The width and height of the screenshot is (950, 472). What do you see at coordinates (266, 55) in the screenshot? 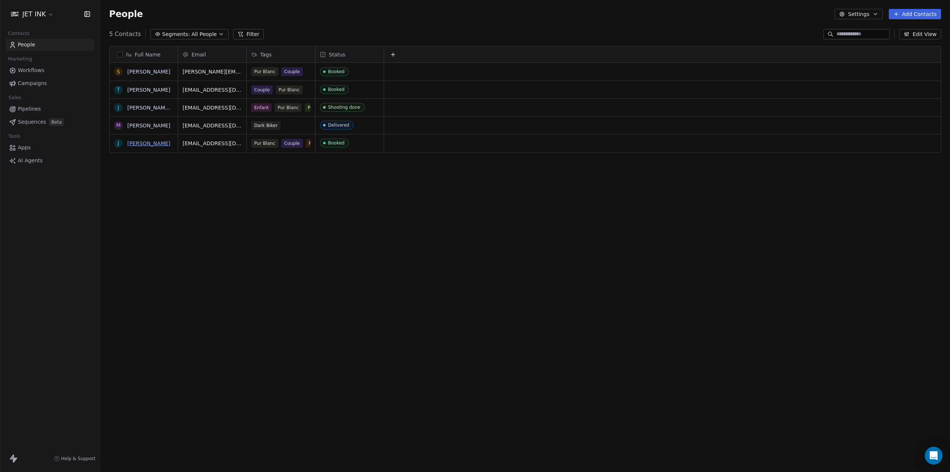
I see `span: Tags` at bounding box center [266, 55].